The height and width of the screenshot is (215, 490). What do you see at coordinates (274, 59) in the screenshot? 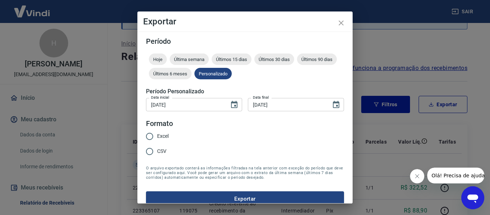
I see `div: Últimos 30 dias` at bounding box center [274, 59].